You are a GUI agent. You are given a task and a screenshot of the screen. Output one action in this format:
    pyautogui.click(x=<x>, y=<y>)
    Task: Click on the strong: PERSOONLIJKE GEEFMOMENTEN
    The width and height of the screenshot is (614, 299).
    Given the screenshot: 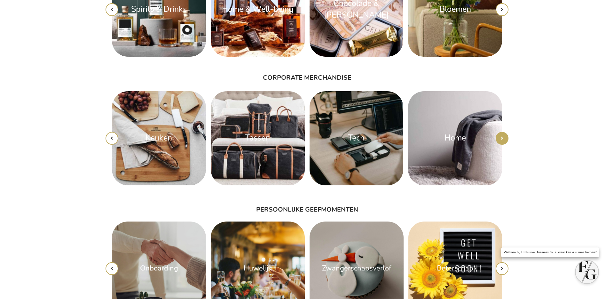 What is the action you would take?
    pyautogui.click(x=307, y=209)
    